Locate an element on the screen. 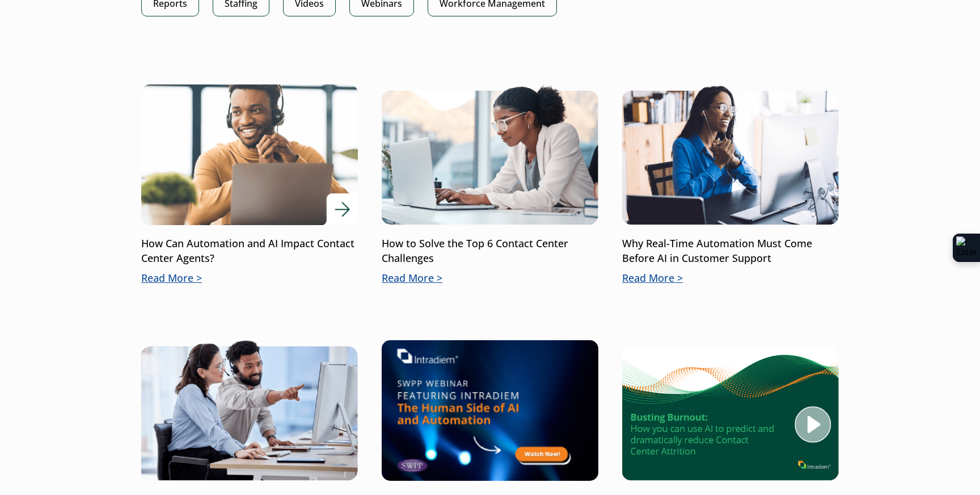 The height and width of the screenshot is (495, 980). p: Why Real-Time Automation Must Come Before AI in Customer Support is located at coordinates (731, 251).